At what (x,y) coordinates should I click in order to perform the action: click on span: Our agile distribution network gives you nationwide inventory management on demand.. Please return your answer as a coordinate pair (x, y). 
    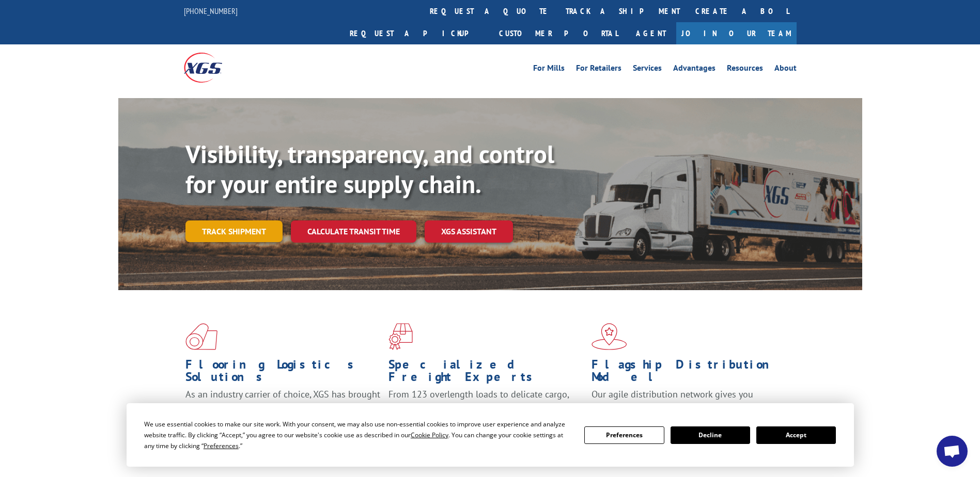
    Looking at the image, I should click on (687, 401).